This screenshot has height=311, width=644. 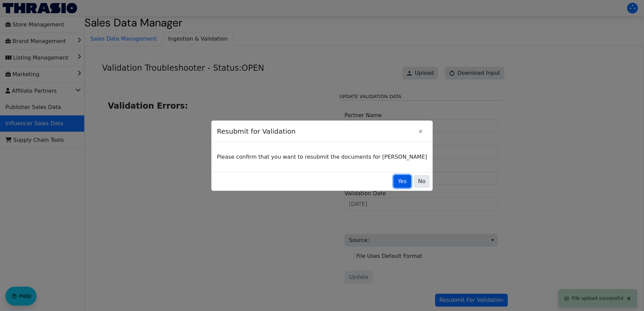 I want to click on span: Resubmit for Validation, so click(x=316, y=131).